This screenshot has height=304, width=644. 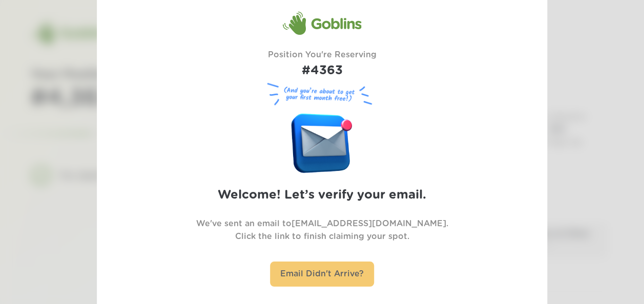 What do you see at coordinates (322, 24) in the screenshot?
I see `div: Goblins` at bounding box center [322, 24].